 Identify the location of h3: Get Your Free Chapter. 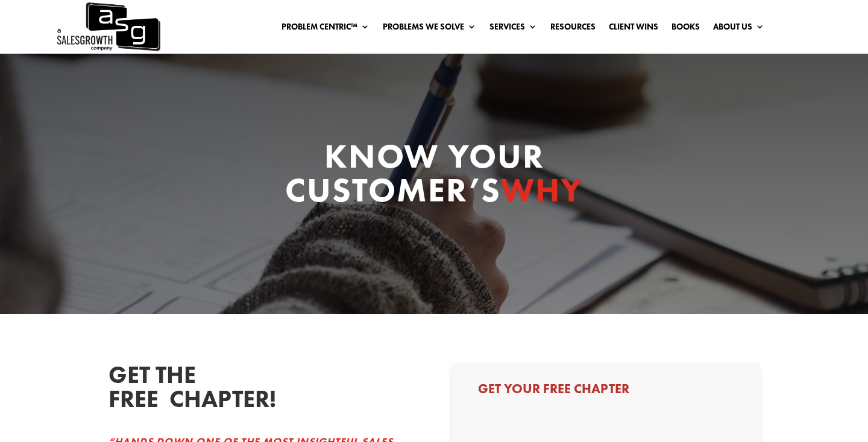
(606, 391).